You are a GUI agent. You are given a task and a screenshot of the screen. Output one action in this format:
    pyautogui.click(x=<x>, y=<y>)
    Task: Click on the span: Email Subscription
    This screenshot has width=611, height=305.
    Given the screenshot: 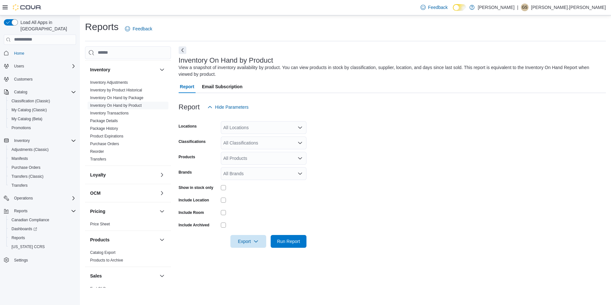 What is the action you would take?
    pyautogui.click(x=222, y=87)
    